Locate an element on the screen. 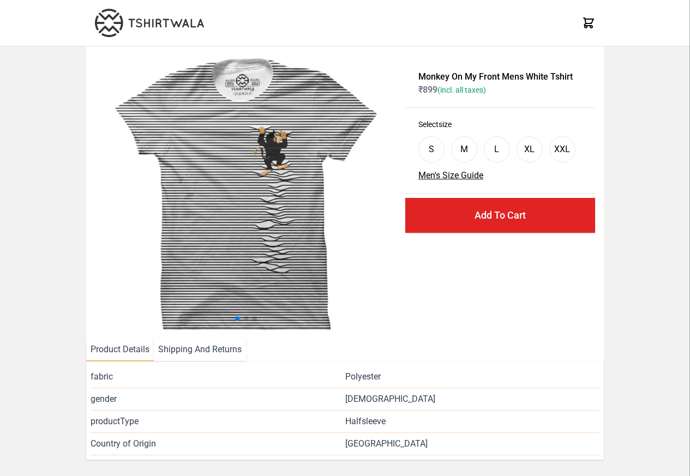  button: Add To Cart is located at coordinates (500, 215).